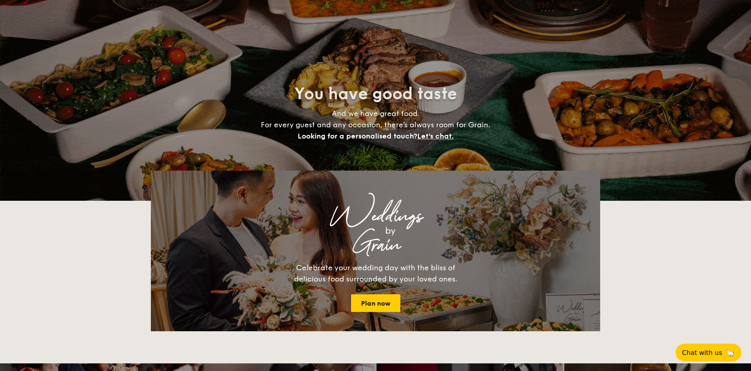  Describe the element at coordinates (376, 167) in the screenshot. I see `div: Loading menus magically...` at that location.